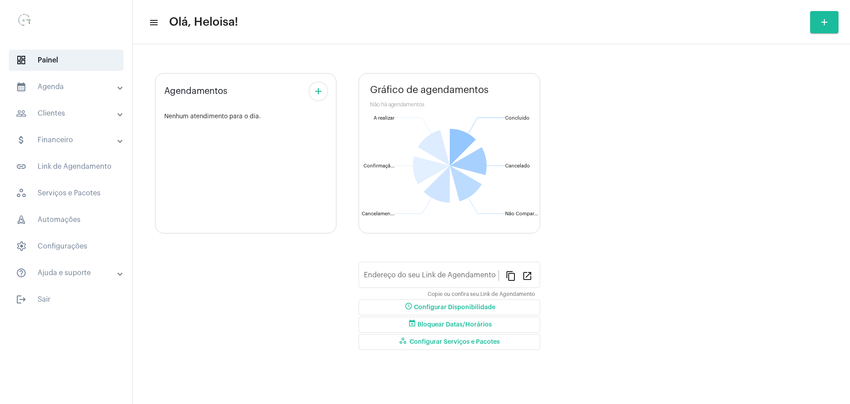 The width and height of the screenshot is (850, 404). I want to click on span: Gráfico de agendamentos, so click(430, 90).